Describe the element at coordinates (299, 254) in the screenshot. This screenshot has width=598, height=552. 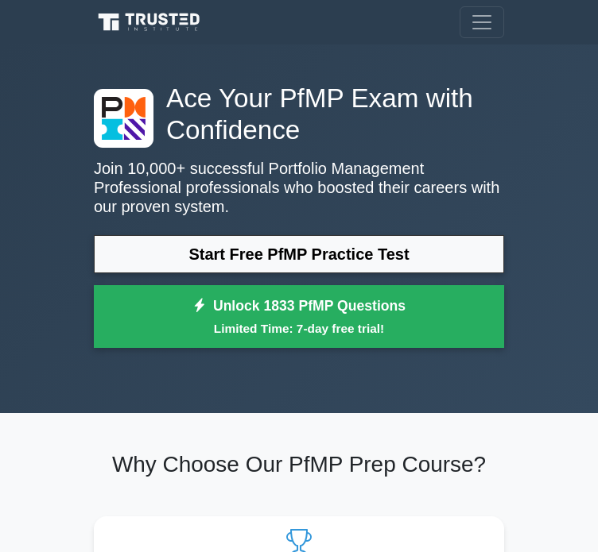
I see `a: Start Free PfMP Practice Test` at that location.